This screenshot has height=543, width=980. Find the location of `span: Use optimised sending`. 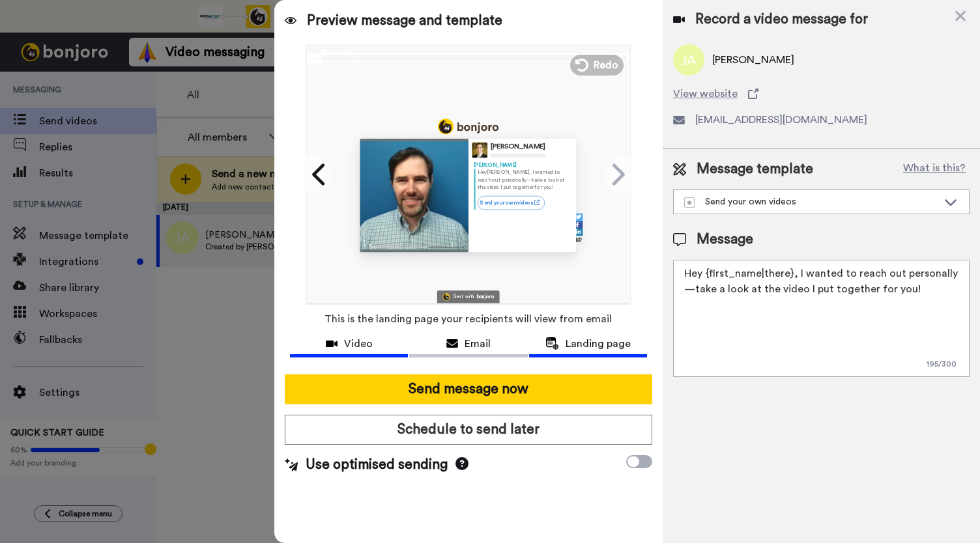

span: Use optimised sending is located at coordinates (377, 465).